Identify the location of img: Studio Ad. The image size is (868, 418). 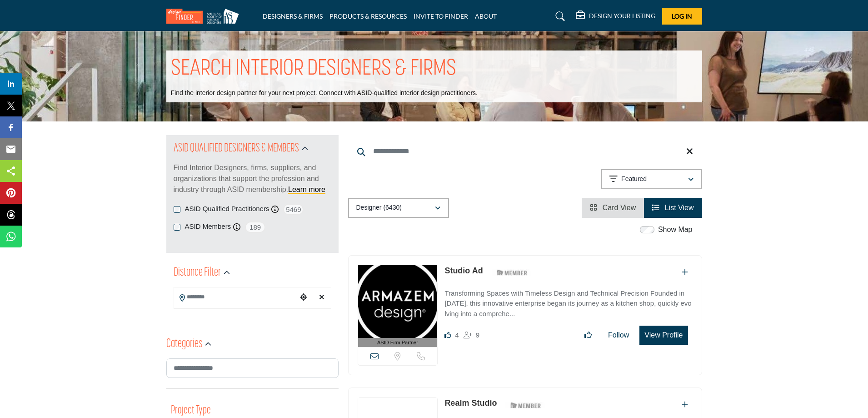
(398, 301).